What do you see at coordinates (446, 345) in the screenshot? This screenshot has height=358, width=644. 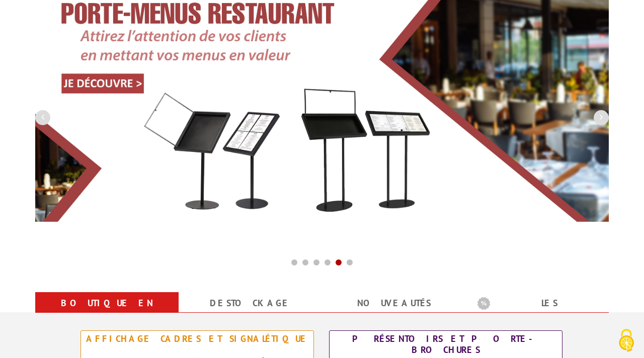 I see `div: Présentoirs et Porte-brochures` at bounding box center [446, 345].